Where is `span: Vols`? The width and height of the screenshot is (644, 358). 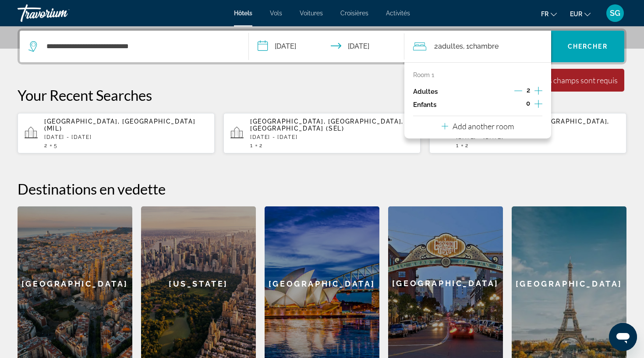
span: Vols is located at coordinates (276, 13).